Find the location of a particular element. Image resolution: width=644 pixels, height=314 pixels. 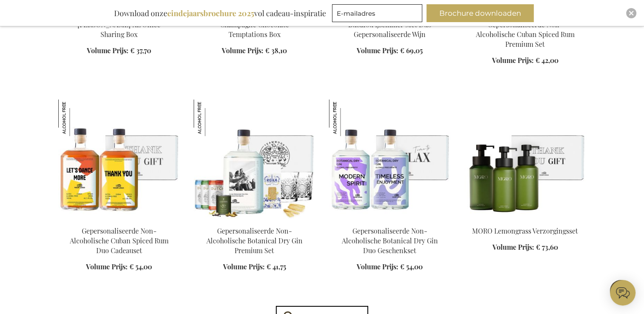

span: € 42,00 is located at coordinates (547, 60).